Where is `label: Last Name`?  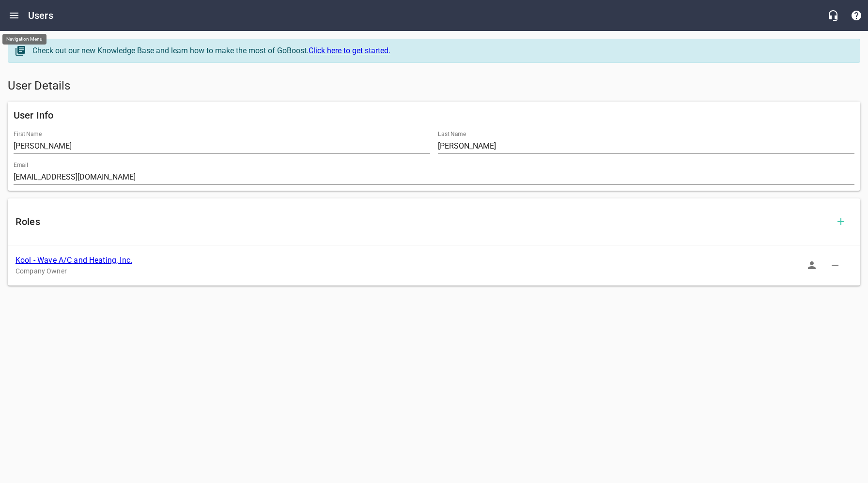 label: Last Name is located at coordinates (452, 134).